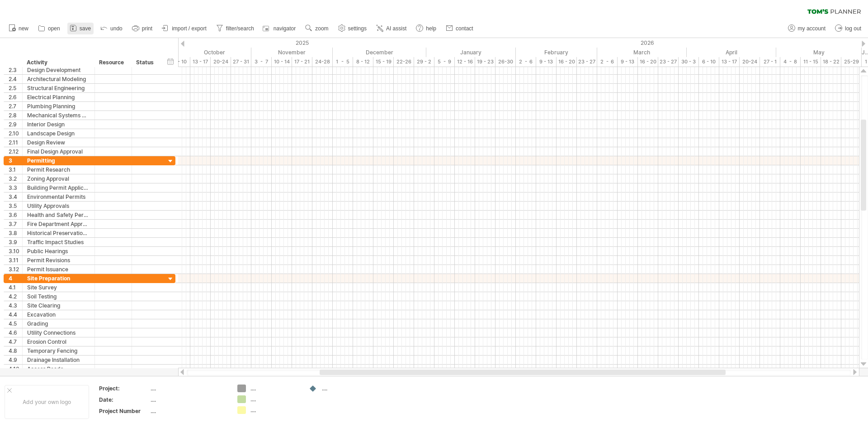 This screenshot has width=868, height=428. I want to click on a: contact, so click(460, 29).